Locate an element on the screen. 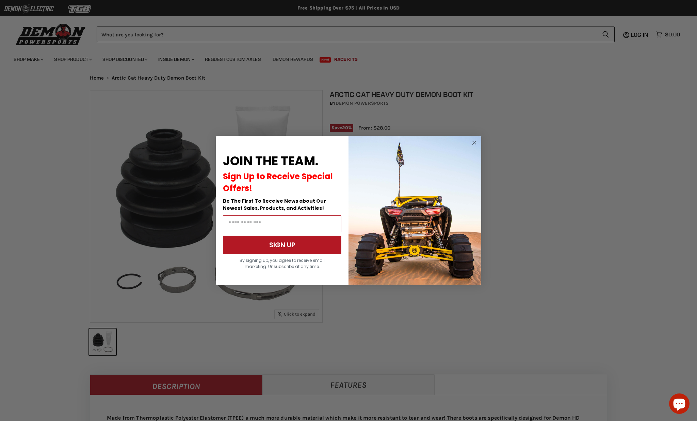 Image resolution: width=697 pixels, height=421 pixels. inbox-online-store-chat: Shopify online store chat is located at coordinates (680, 405).